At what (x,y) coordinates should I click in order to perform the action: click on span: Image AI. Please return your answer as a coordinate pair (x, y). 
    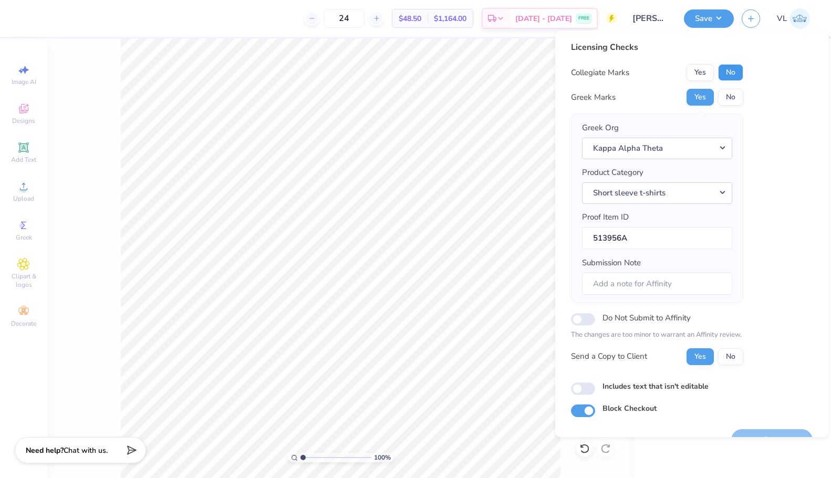
    Looking at the image, I should click on (24, 82).